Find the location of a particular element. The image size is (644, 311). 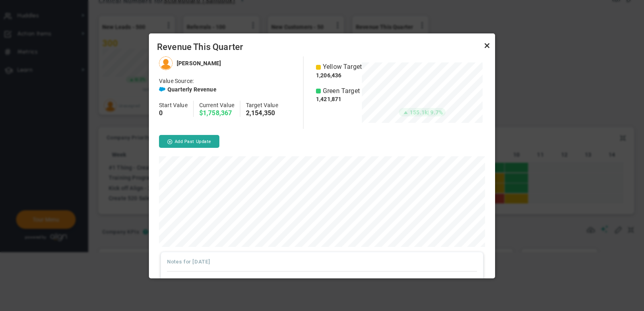

span: Salesforce Enabled<br />Sandbox: Quarterly Revenue is located at coordinates (162, 89).